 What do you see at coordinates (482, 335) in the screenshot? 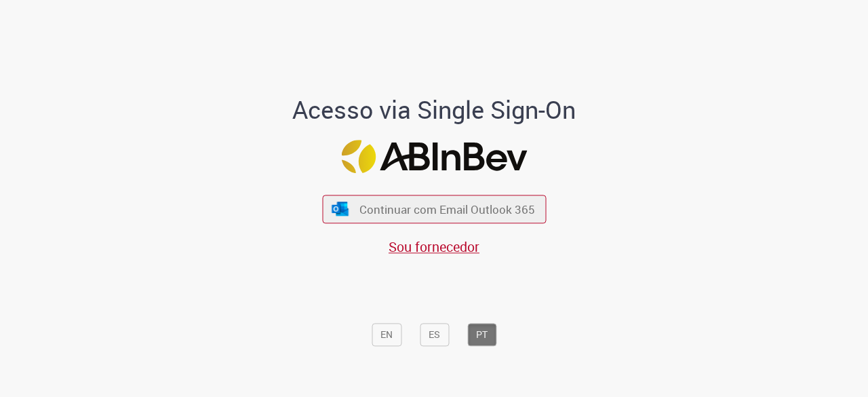
I see `button: PT` at bounding box center [482, 335].